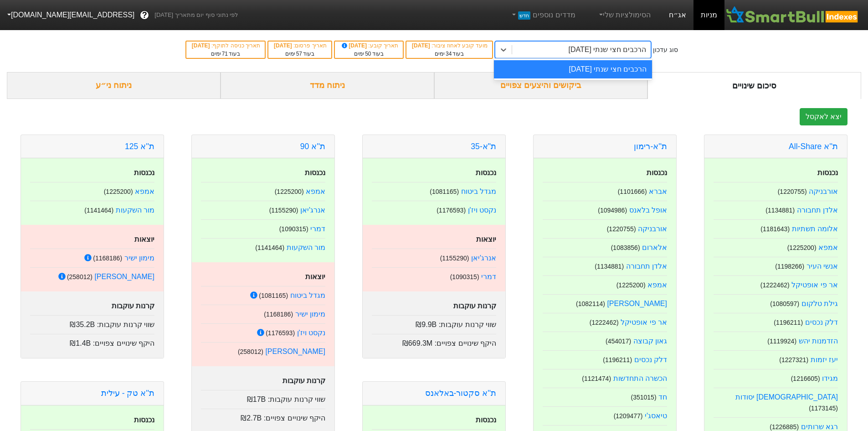 This screenshot has width=868, height=431. I want to click on small: ( 1101666 ), so click(633, 191).